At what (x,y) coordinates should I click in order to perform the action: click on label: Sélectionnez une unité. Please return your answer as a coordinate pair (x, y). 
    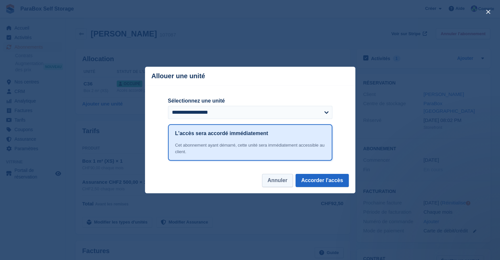
    Looking at the image, I should click on (250, 101).